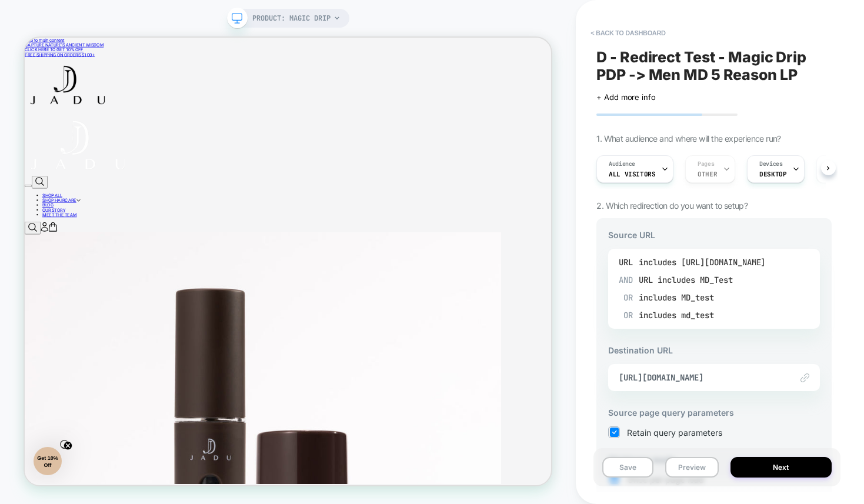 This screenshot has width=864, height=504. What do you see at coordinates (770, 164) in the screenshot?
I see `span: Devices` at bounding box center [770, 164].